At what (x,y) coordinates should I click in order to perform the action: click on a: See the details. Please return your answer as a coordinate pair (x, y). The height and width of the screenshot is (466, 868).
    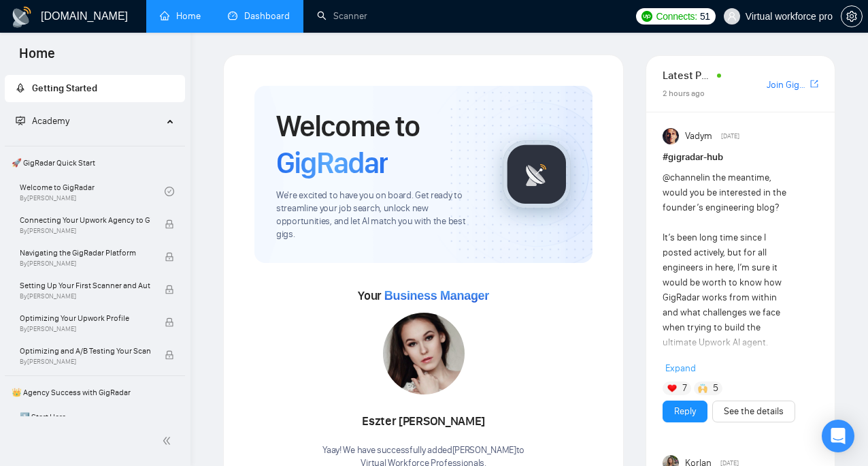
    Looking at the image, I should click on (754, 412).